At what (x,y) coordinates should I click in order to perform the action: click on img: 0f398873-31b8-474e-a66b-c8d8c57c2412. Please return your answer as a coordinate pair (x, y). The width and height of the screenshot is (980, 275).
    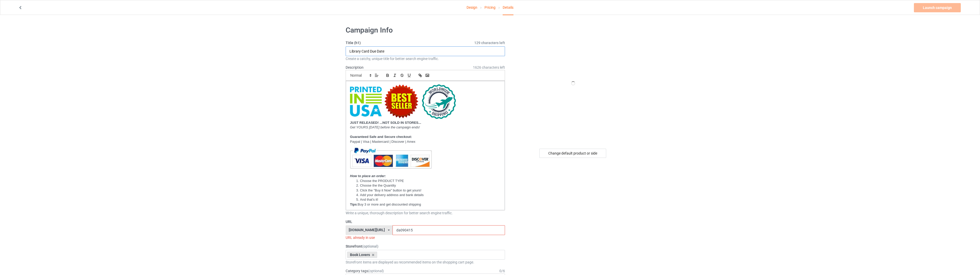
    Looking at the image, I should click on (403, 102).